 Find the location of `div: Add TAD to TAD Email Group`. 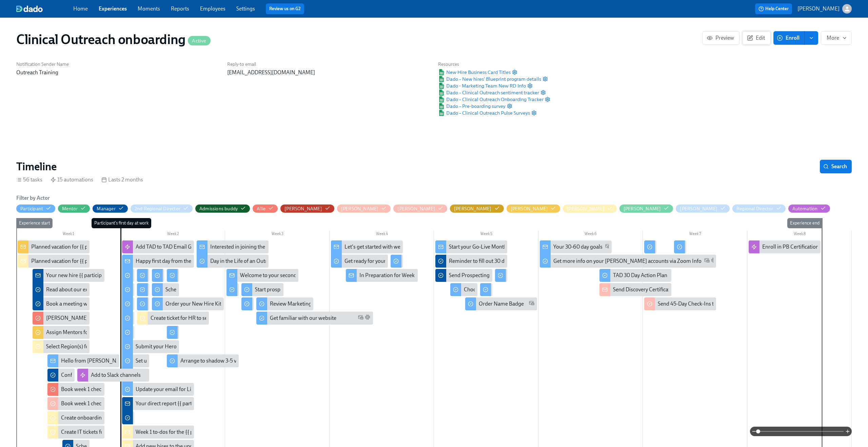

div: Add TAD to TAD Email Group is located at coordinates (158, 247).